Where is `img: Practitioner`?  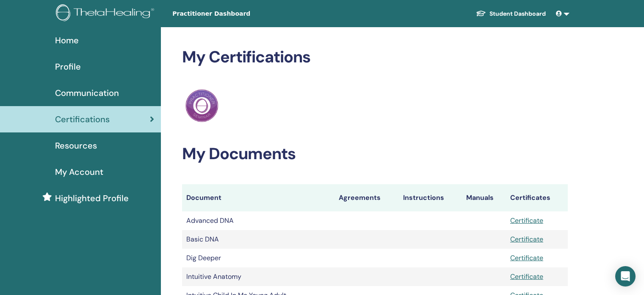
img: Practitioner is located at coordinates (202, 106).